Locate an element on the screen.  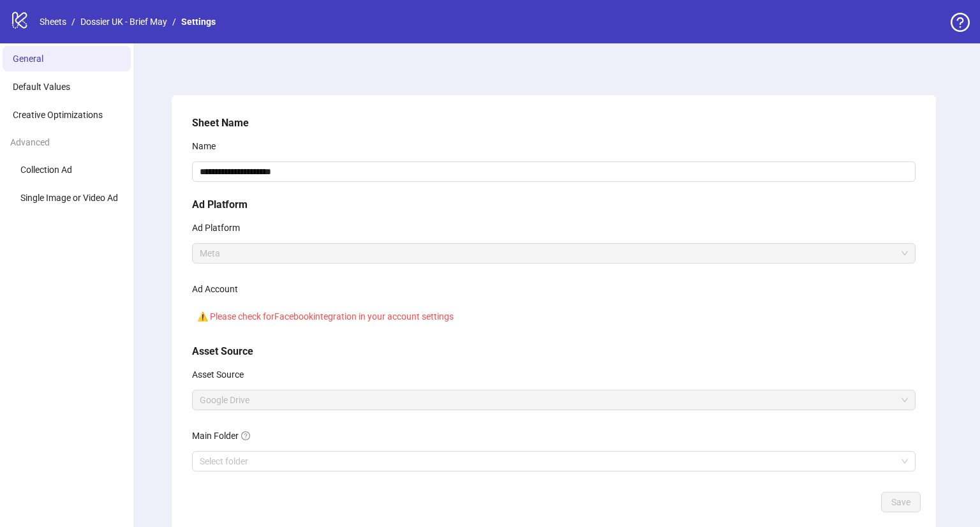
label: Main Folder is located at coordinates (225, 436).